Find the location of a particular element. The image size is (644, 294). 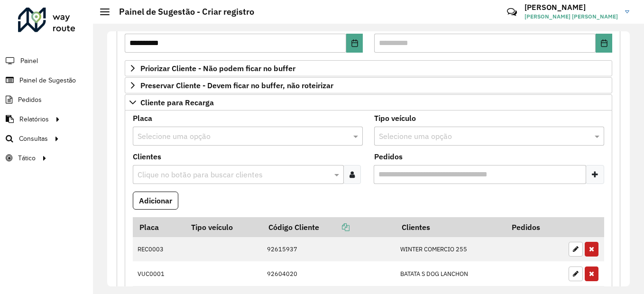

label: Placa is located at coordinates (142, 118).